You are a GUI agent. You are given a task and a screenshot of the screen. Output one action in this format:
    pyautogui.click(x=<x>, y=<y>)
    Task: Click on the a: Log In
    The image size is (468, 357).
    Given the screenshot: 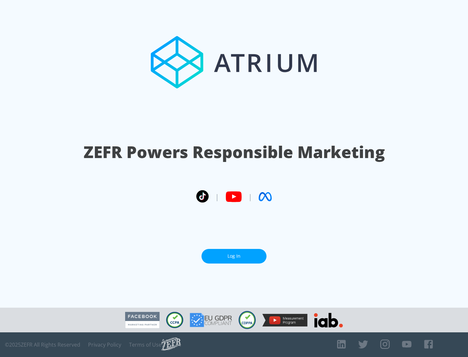 What is the action you would take?
    pyautogui.click(x=234, y=256)
    